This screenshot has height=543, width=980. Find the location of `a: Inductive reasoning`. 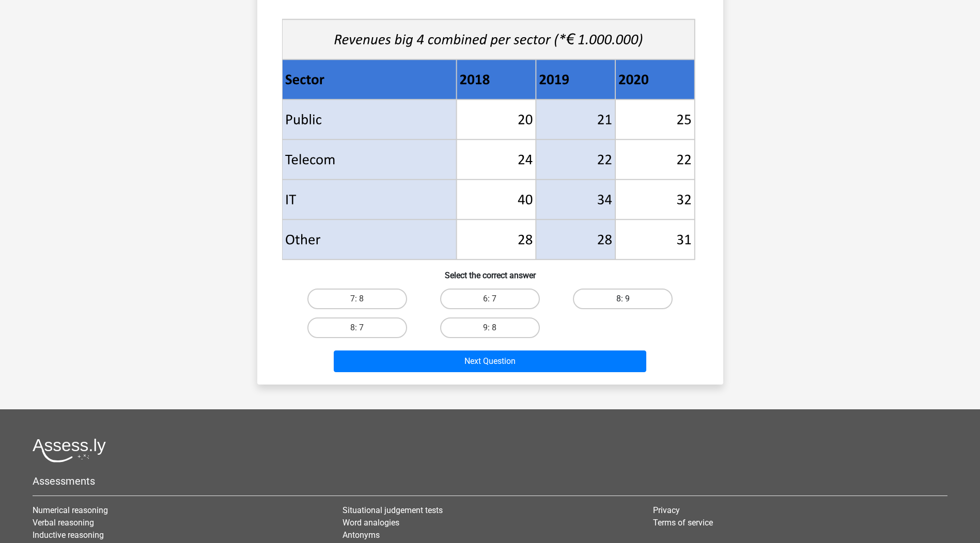

a: Inductive reasoning is located at coordinates (68, 535).